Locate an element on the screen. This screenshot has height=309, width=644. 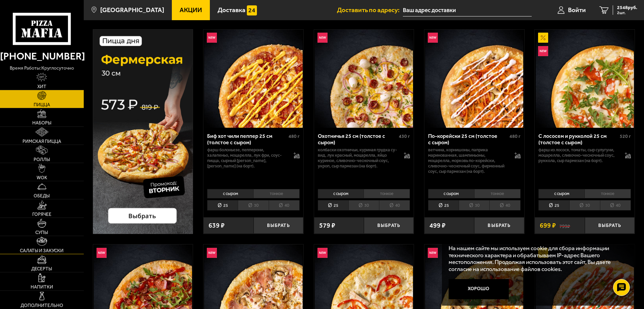
span: Десерты is located at coordinates (42, 269).